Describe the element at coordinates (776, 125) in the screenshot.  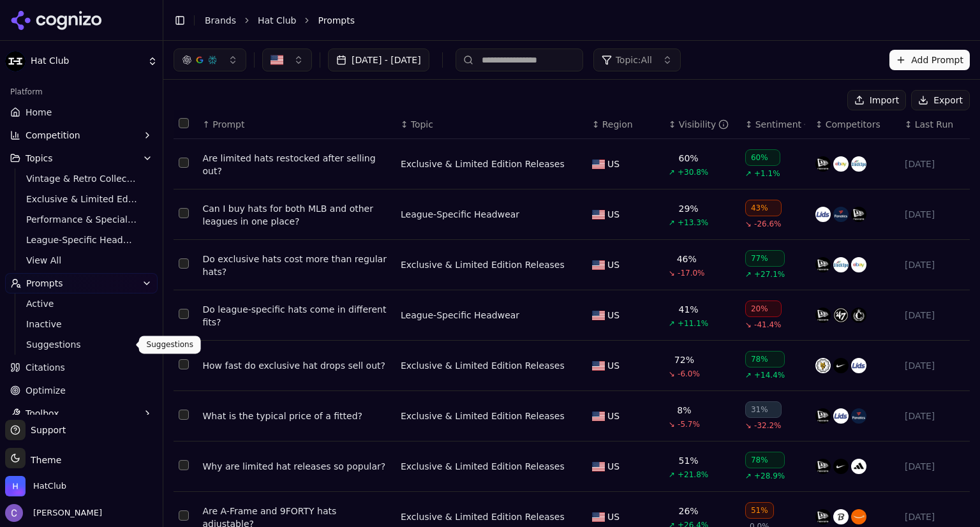
I see `div: ↕Sentiment` at that location.